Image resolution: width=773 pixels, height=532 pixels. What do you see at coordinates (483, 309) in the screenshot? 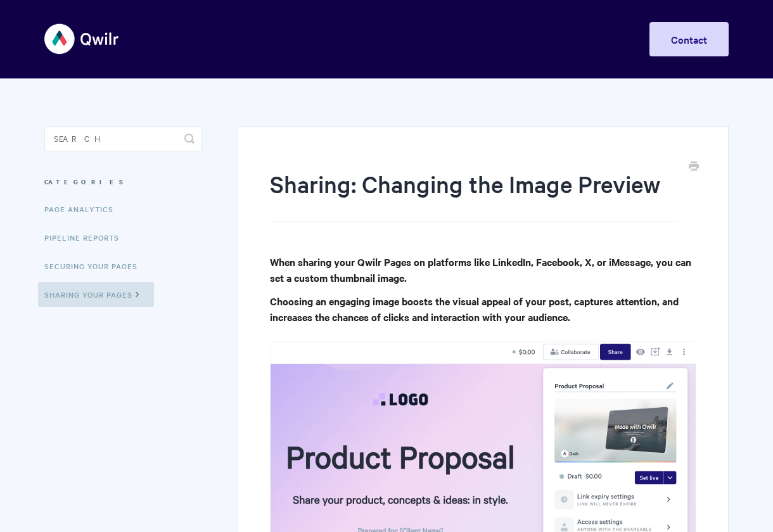
I see `h4: Choosing an engaging image boosts the visual appeal of your post, captures attention, and increas...` at bounding box center [483, 309].